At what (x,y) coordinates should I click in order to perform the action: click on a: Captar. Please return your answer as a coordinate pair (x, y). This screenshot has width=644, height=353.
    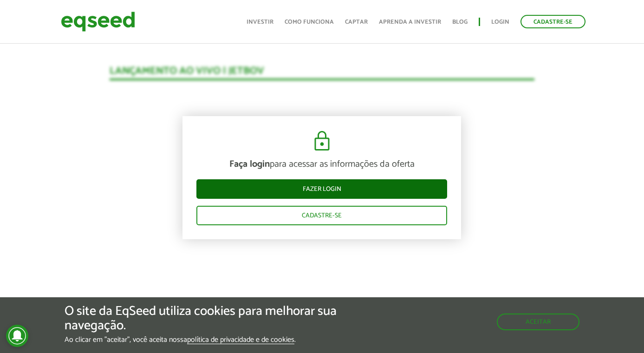
    Looking at the image, I should click on (356, 22).